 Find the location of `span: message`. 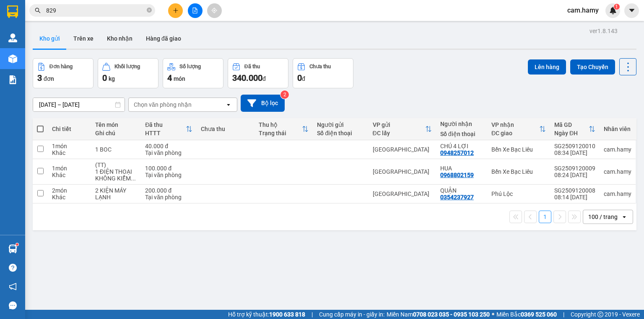

span: message is located at coordinates (13, 305).